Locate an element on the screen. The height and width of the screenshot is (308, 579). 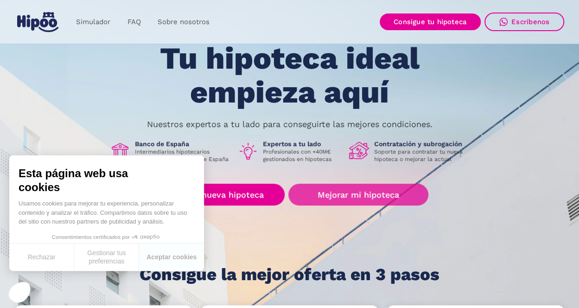
a: Simulador is located at coordinates (93, 22).